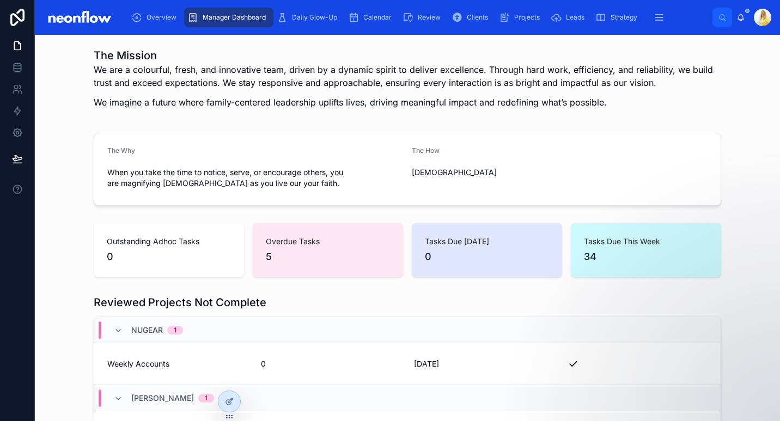 The width and height of the screenshot is (780, 421). What do you see at coordinates (418, 17) in the screenshot?
I see `div: scrollable content` at bounding box center [418, 17].